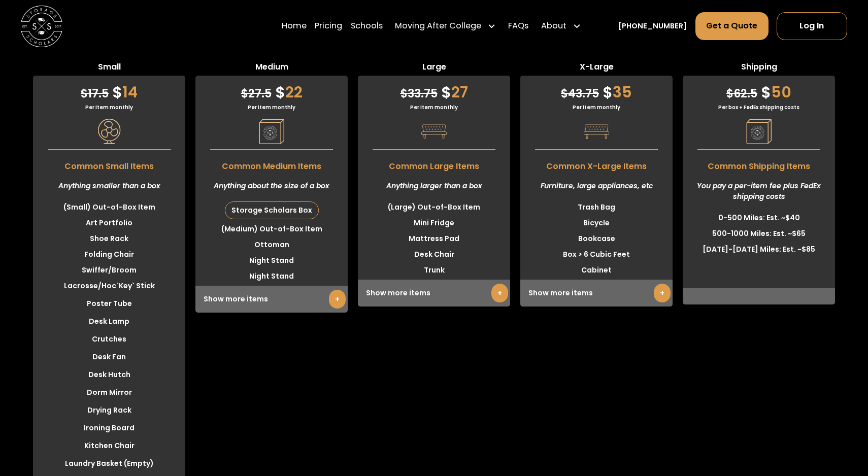  Describe the element at coordinates (109, 207) in the screenshot. I see `li: (Small) Out-of-Box Item` at that location.